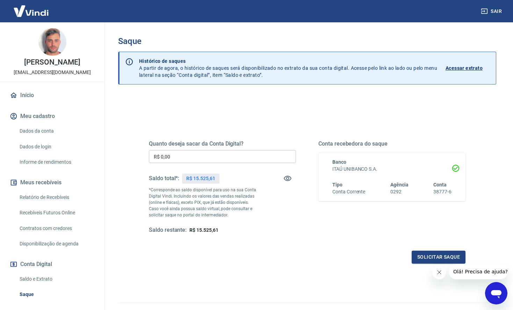 This screenshot has width=513, height=310. Describe the element at coordinates (204, 230) in the screenshot. I see `span: R$ 15.525,61` at that location.